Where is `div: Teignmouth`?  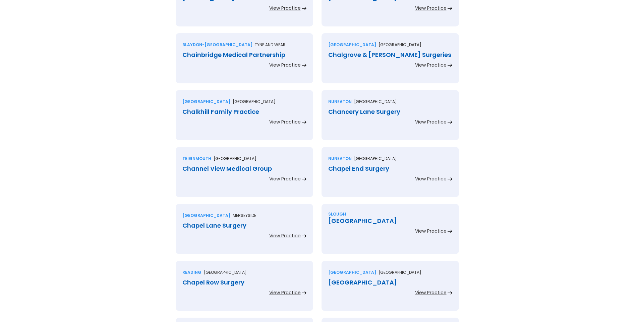 div: Teignmouth is located at coordinates (197, 159).